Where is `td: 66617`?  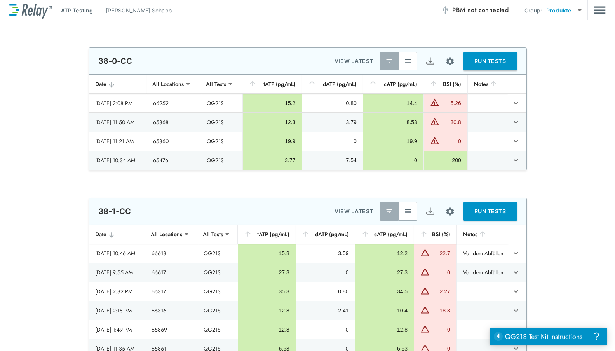 td: 66617 is located at coordinates (171, 272).